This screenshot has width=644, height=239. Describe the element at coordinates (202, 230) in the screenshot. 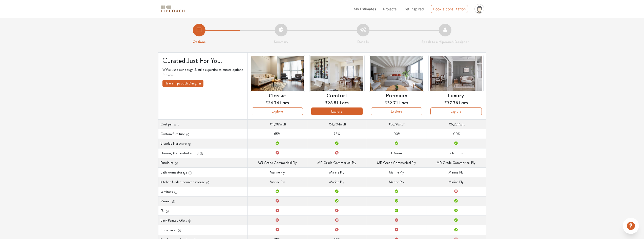

I see `th: Brass Finish` at that location.